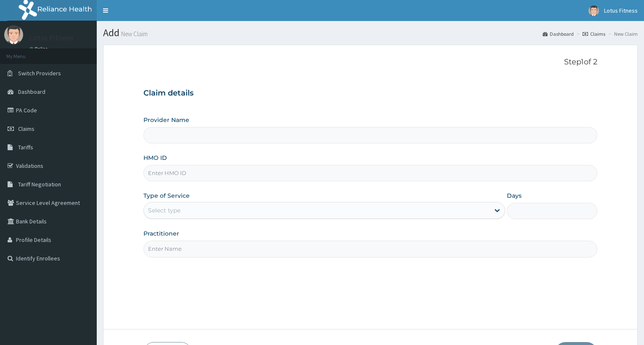 This screenshot has height=345, width=644. I want to click on a: Online, so click(39, 49).